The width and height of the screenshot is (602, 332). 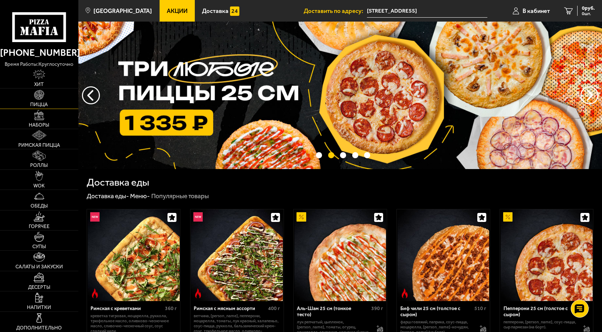 I want to click on img: Биф чили 25 см (толстое с сыром), so click(x=443, y=255).